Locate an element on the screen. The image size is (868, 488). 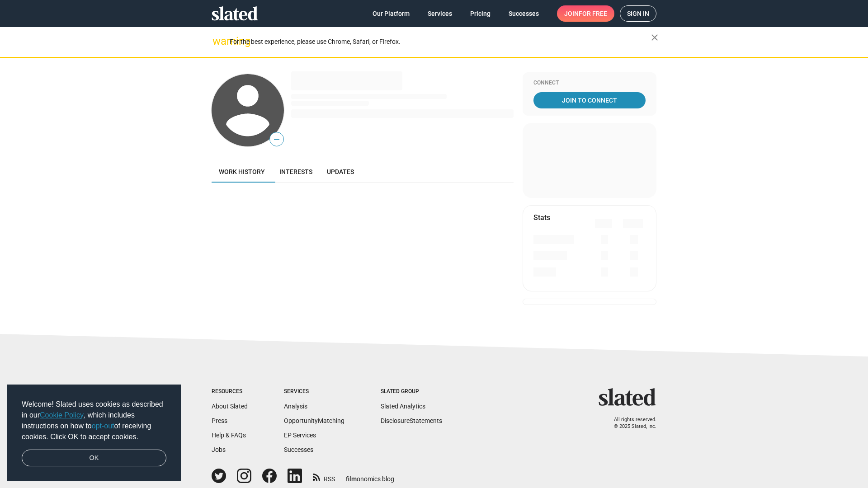
div: Services is located at coordinates (314, 391).